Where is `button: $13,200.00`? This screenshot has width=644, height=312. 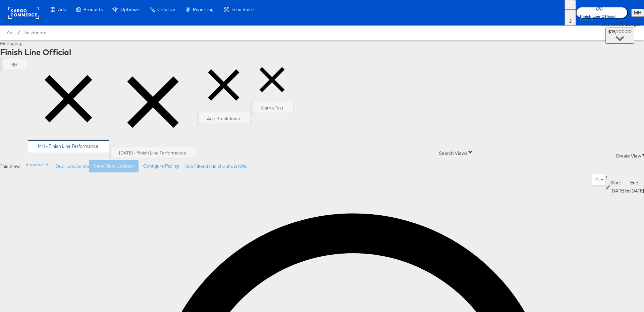 button: $13,200.00 is located at coordinates (620, 36).